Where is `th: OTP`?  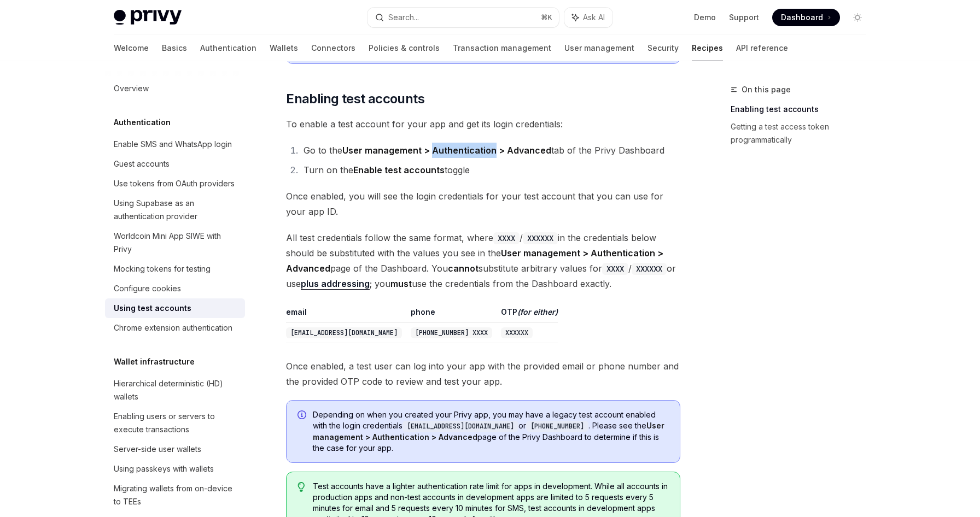
th: OTP is located at coordinates (527, 315).